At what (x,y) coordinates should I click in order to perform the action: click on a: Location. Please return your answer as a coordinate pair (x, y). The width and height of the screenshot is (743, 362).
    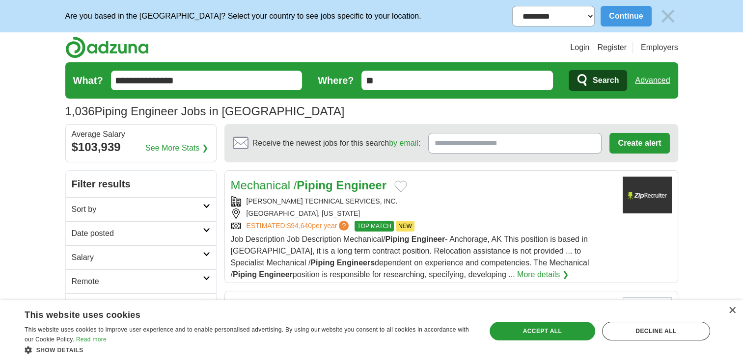
    Looking at the image, I should click on (141, 305).